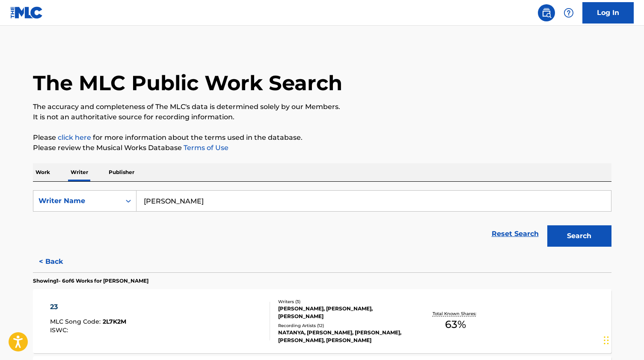 The height and width of the screenshot is (360, 644). I want to click on button: < Back, so click(59, 262).